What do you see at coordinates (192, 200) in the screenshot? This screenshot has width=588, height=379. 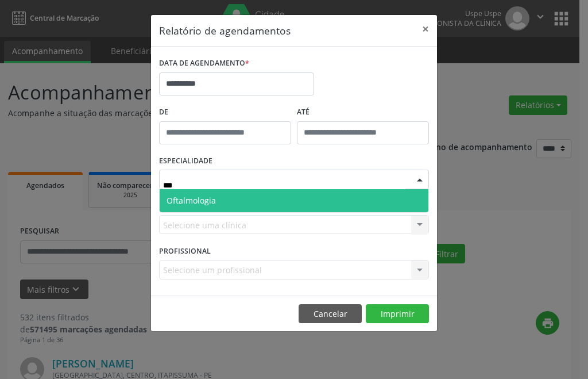 I see `span: Oftalmologia` at bounding box center [192, 200].